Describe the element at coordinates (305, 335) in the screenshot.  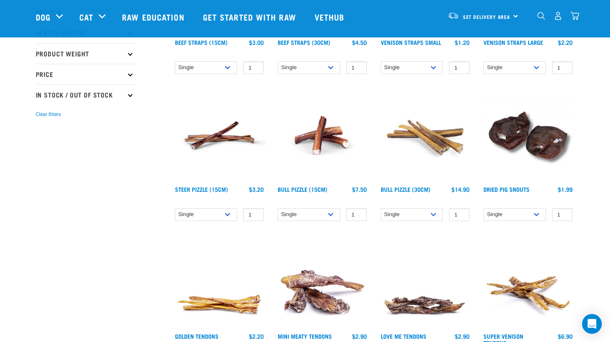
I see `a: Mini Meaty Tendons` at that location.